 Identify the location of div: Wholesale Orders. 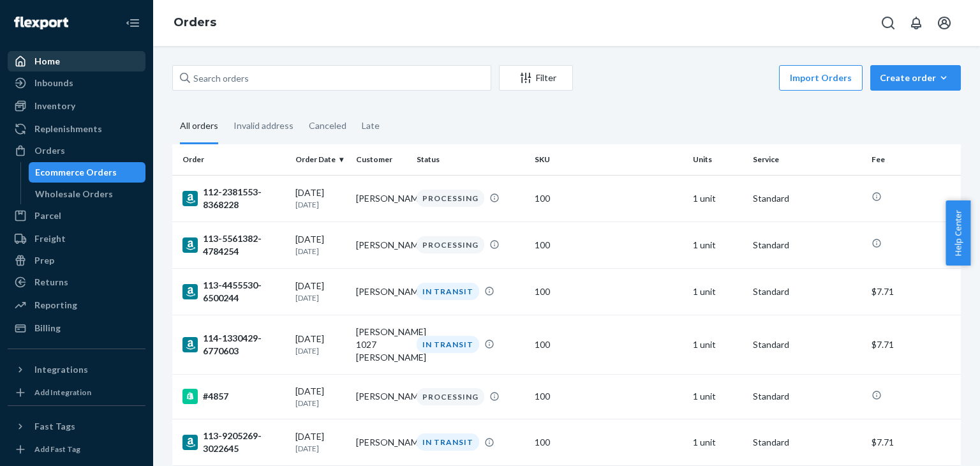
(74, 194).